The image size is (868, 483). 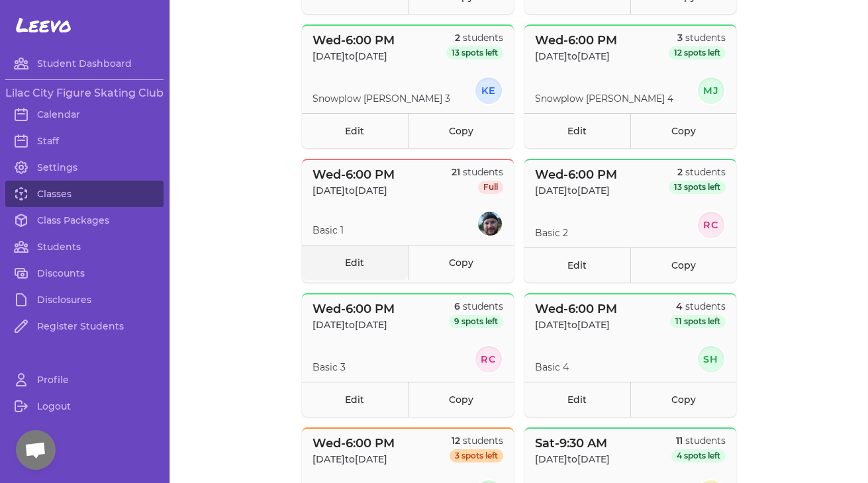 What do you see at coordinates (44, 25) in the screenshot?
I see `span: Leevo` at bounding box center [44, 25].